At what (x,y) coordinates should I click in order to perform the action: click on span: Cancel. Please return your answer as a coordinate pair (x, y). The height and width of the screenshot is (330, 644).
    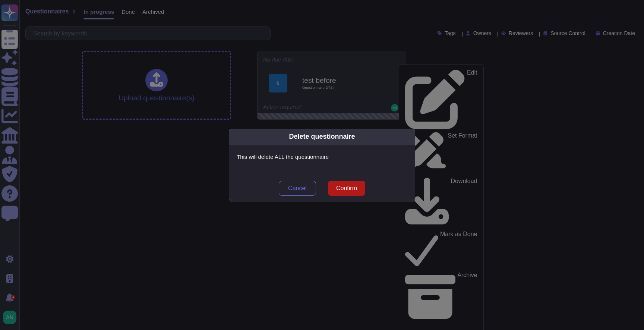
    Looking at the image, I should click on (297, 188).